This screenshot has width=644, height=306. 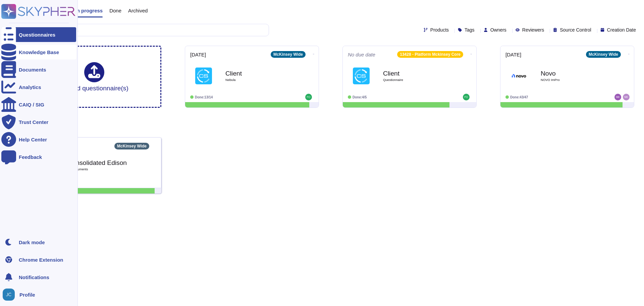 What do you see at coordinates (89, 10) in the screenshot?
I see `span: In progress` at bounding box center [89, 10].